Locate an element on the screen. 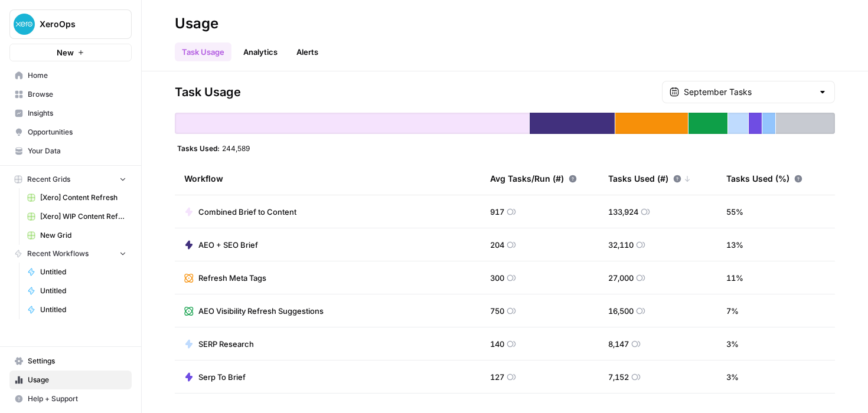  span: Task Usage is located at coordinates (208, 92).